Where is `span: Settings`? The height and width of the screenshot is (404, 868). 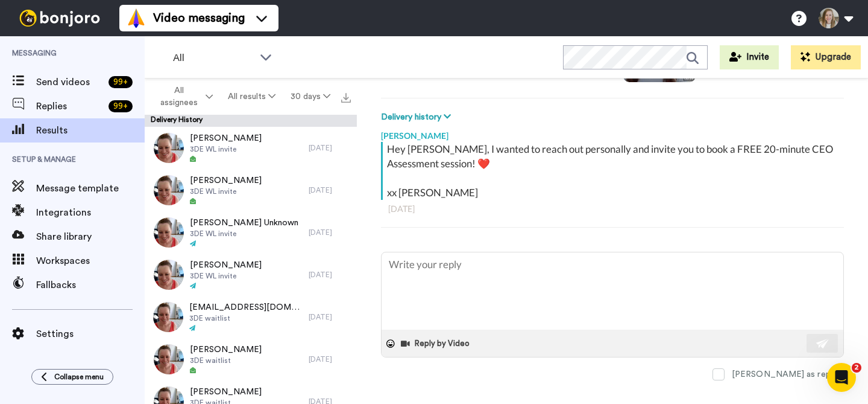 span: Settings is located at coordinates (91, 334).